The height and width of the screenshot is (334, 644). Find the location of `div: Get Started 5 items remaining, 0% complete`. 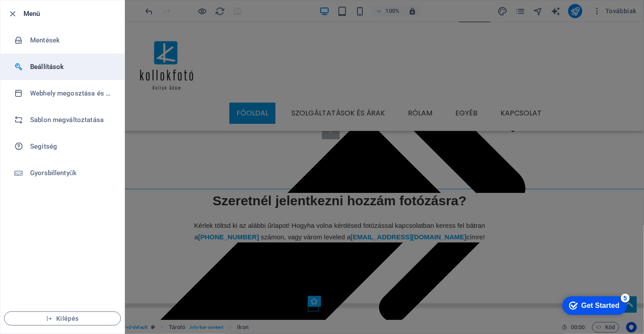

div: Get Started 5 items remaining, 0% complete is located at coordinates (40, 14).